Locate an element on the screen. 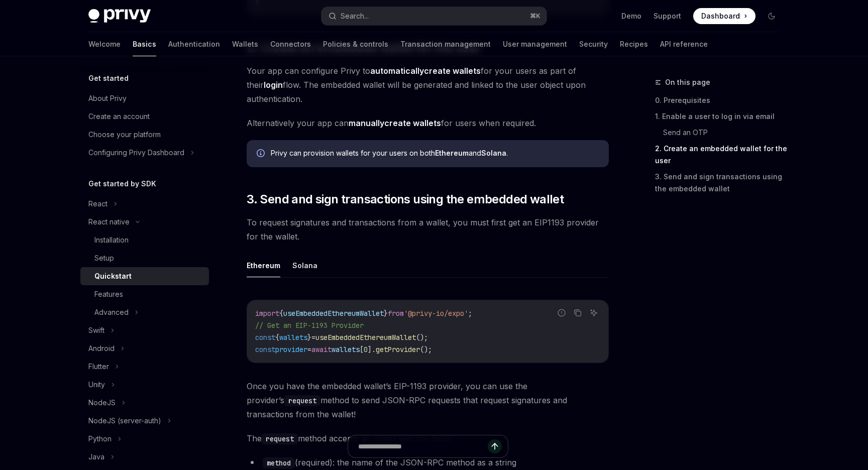 This screenshot has height=470, width=868. span: '@privy-io/expo' is located at coordinates (436, 313).